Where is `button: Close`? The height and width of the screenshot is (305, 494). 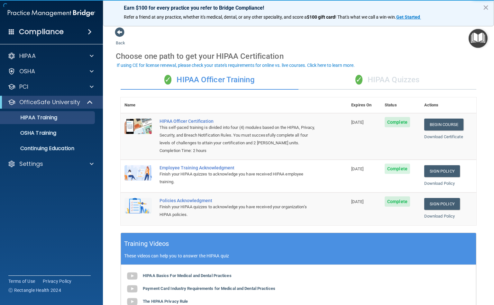
button: Close is located at coordinates (485, 7).